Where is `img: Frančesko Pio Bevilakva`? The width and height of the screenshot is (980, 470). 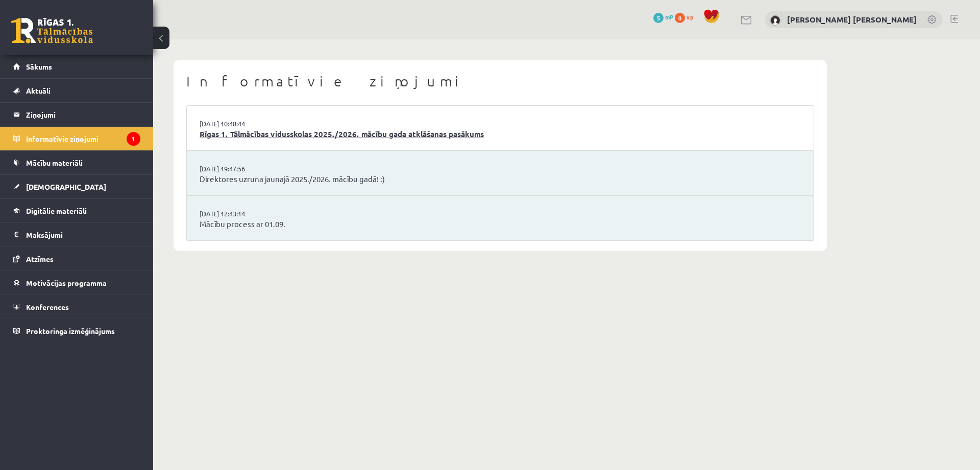
img: Frančesko Pio Bevilakva is located at coordinates (776, 20).